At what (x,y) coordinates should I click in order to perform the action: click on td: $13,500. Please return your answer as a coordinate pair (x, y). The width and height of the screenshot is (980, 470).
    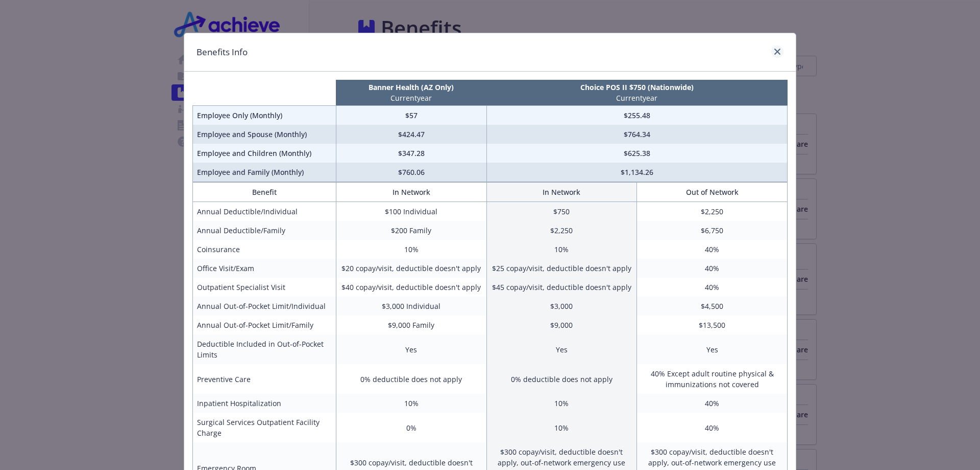
    Looking at the image, I should click on (713, 324).